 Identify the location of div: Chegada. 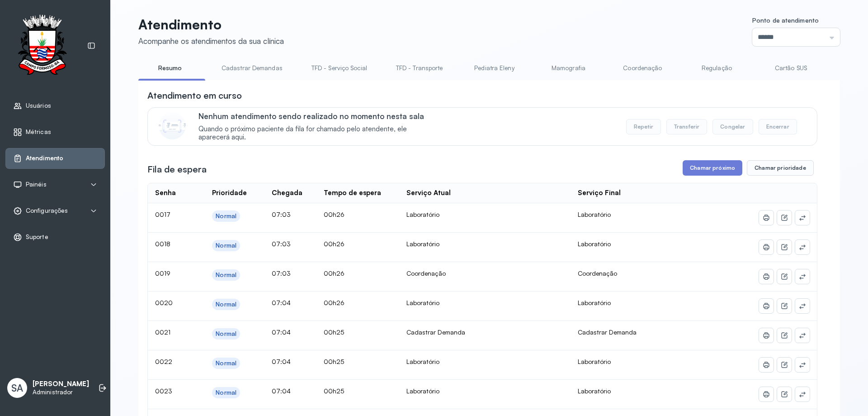
(287, 193).